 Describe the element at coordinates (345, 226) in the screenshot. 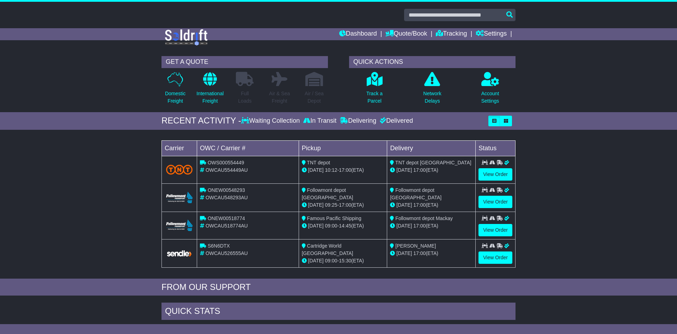

I see `span: 14:45` at that location.